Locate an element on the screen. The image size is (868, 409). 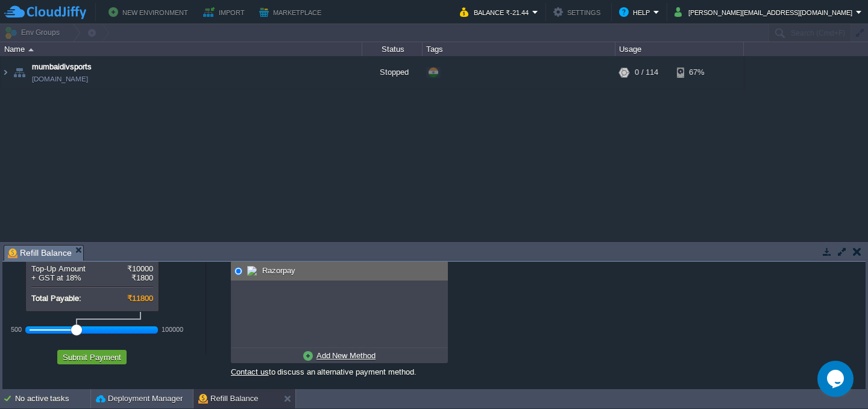
div: Top-Up Amount is located at coordinates (92, 268).